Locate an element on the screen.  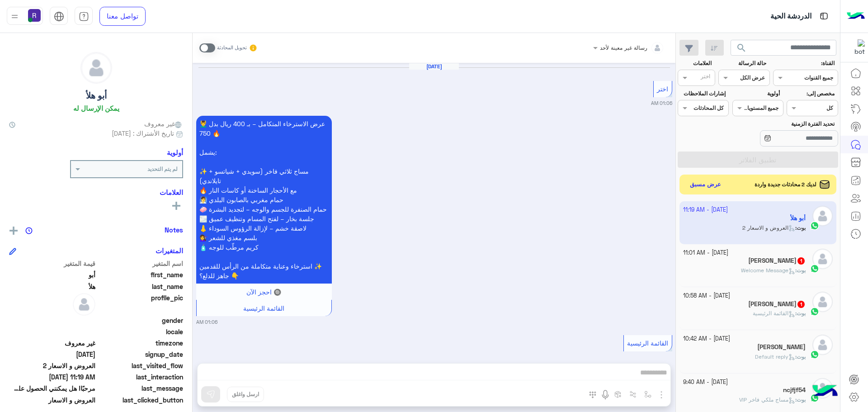
span: Default reply is located at coordinates (775, 357).